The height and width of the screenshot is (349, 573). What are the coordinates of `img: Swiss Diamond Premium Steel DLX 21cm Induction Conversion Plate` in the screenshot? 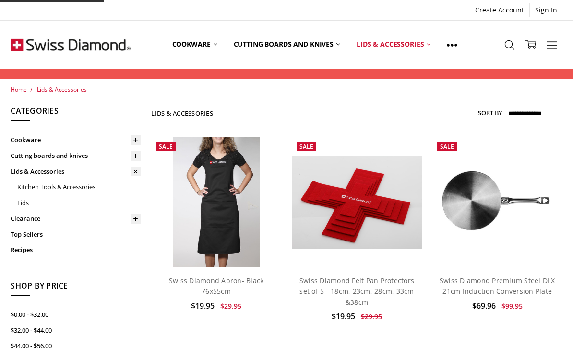 It's located at (497, 202).